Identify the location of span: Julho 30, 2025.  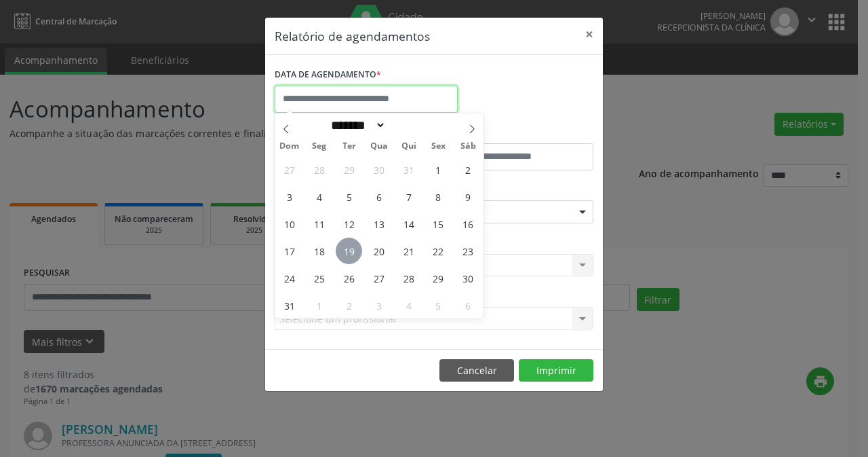
(378, 169).